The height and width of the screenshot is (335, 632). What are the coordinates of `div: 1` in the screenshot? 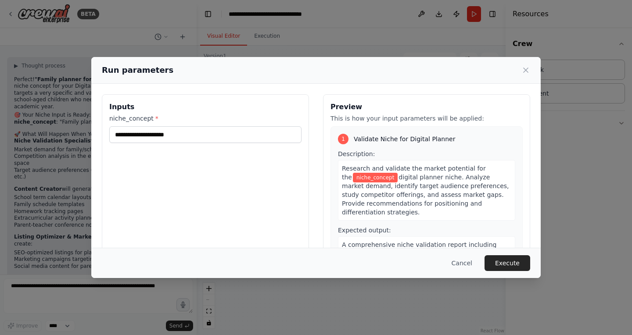 It's located at (343, 139).